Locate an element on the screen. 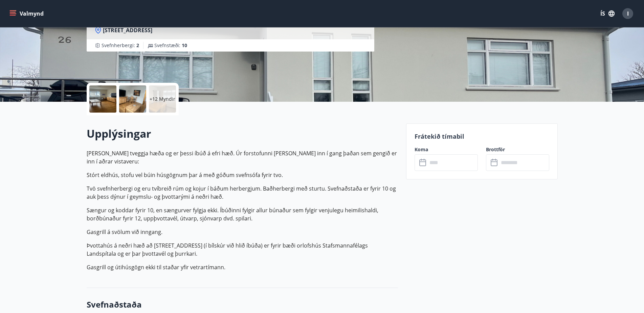 The width and height of the screenshot is (644, 313). p: Tvö svefnherbergi og eru tvíbreið rúm og kojur í báðum herbergjum. Baðherbergi með sturtu. Svefna... is located at coordinates (242, 192).